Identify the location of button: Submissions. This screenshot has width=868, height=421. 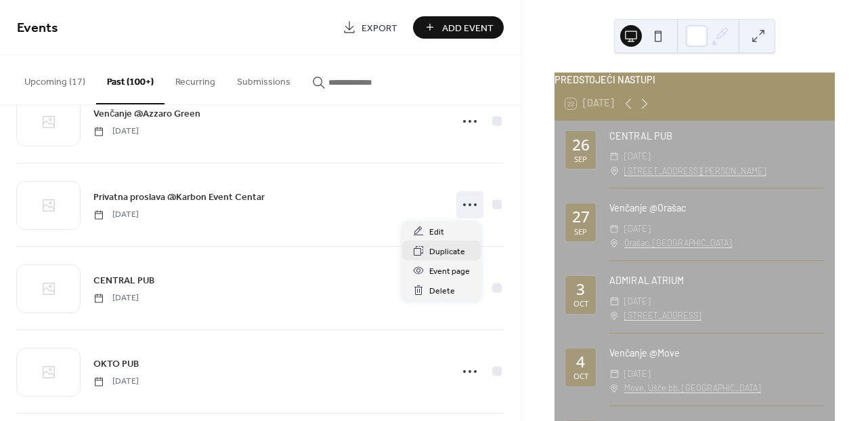
(264, 79).